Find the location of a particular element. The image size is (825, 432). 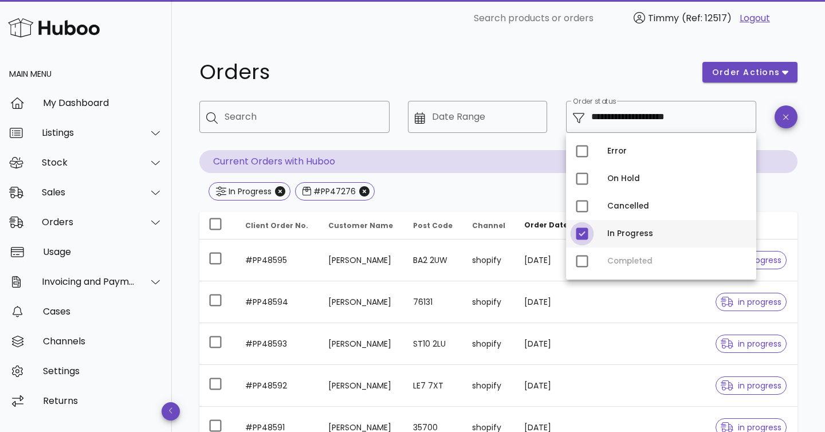

a: Logout is located at coordinates (755, 18).